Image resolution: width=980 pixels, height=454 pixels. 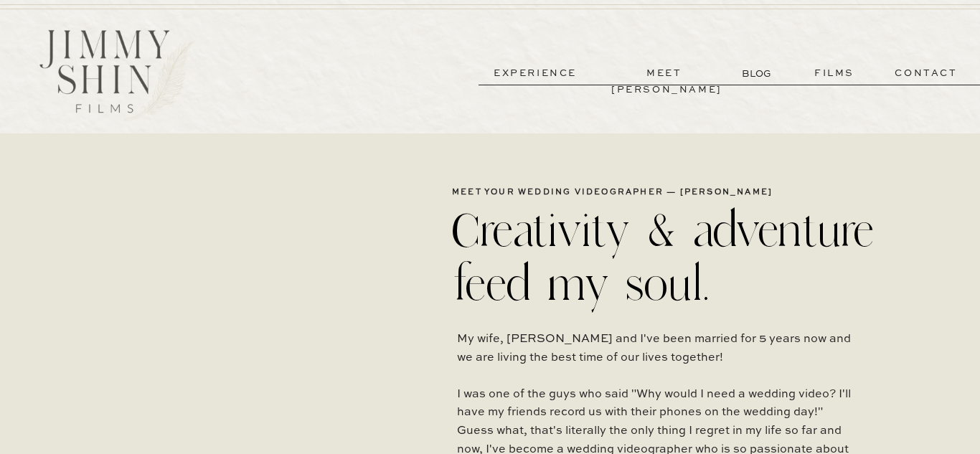 What do you see at coordinates (835, 73) in the screenshot?
I see `p: films` at bounding box center [835, 73].